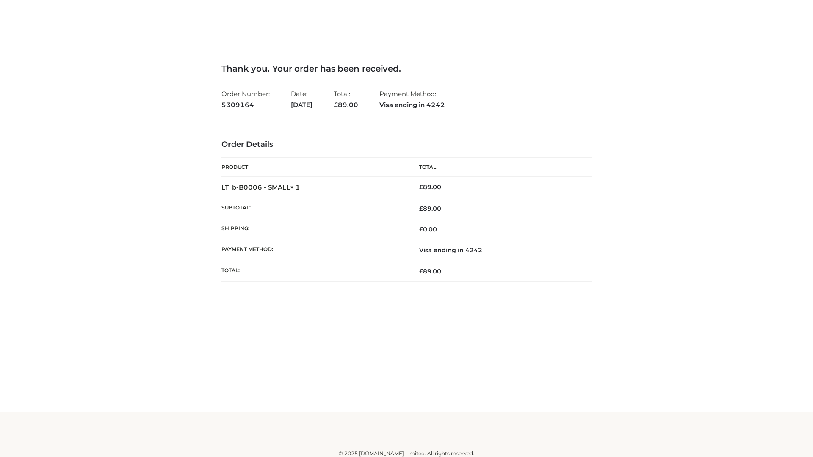 Image resolution: width=813 pixels, height=457 pixels. I want to click on li: Order Number:, so click(246, 99).